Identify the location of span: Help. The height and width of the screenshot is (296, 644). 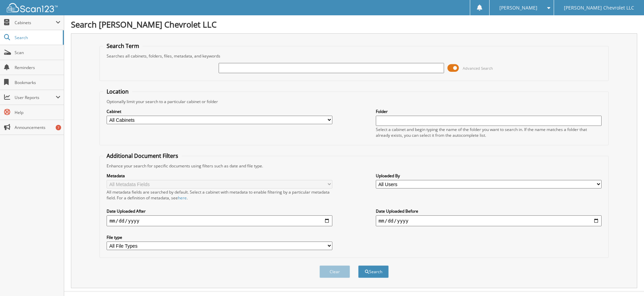
(37, 113).